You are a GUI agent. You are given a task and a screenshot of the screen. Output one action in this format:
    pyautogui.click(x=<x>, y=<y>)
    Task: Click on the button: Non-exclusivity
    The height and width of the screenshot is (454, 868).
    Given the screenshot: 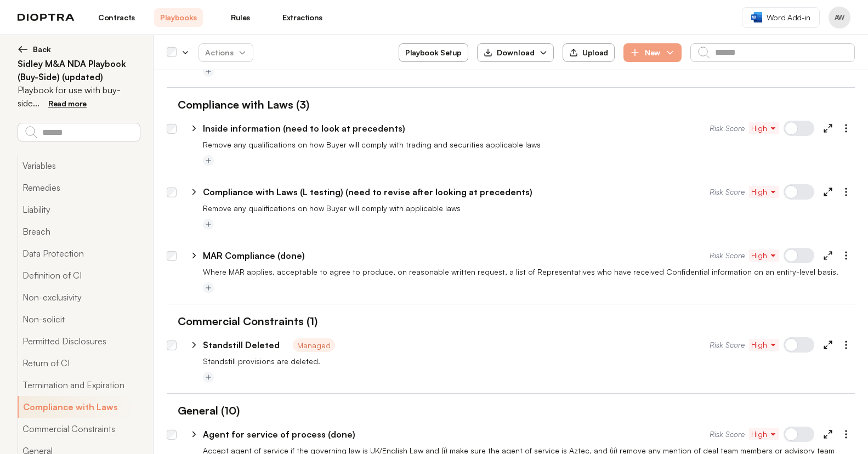 What is the action you would take?
    pyautogui.click(x=78, y=297)
    